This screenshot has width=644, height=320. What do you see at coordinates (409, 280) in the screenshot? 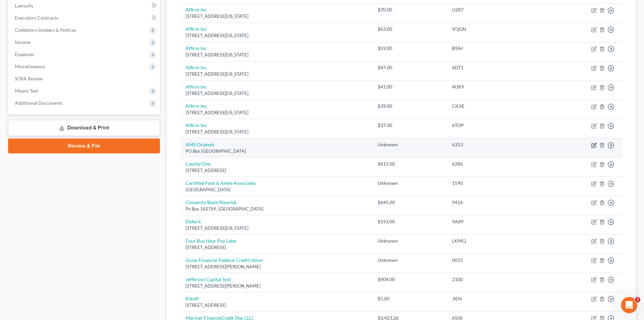
I see `div: $904.00` at bounding box center [409, 280].